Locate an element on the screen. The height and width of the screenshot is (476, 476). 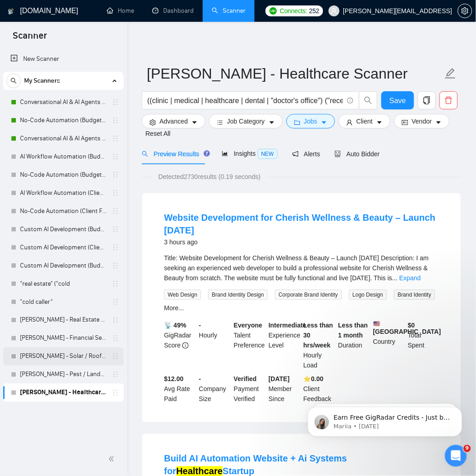
div: 3 hours ago is located at coordinates (302, 242).